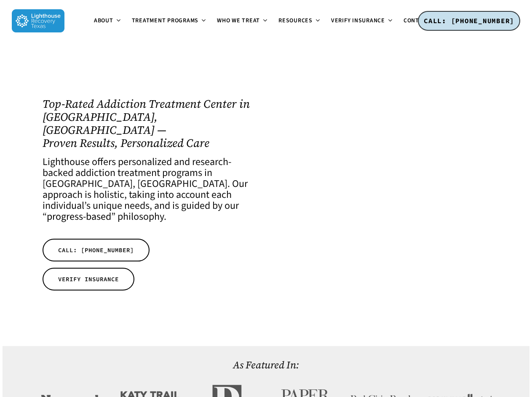  I want to click on a: progress-based, so click(79, 216).